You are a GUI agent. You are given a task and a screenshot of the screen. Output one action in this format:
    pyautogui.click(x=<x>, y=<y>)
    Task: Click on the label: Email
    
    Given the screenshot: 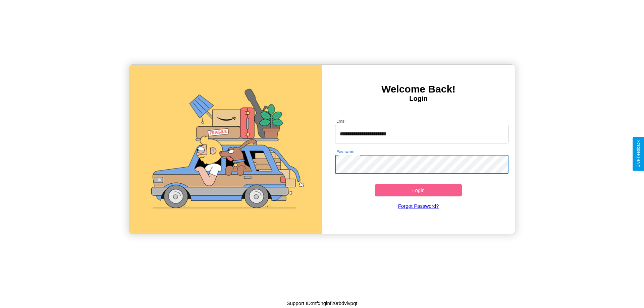 What is the action you would take?
    pyautogui.click(x=341, y=121)
    